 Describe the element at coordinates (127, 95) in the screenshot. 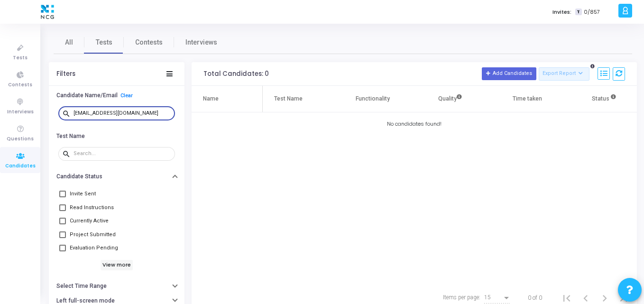

I see `a: Clear` at that location.